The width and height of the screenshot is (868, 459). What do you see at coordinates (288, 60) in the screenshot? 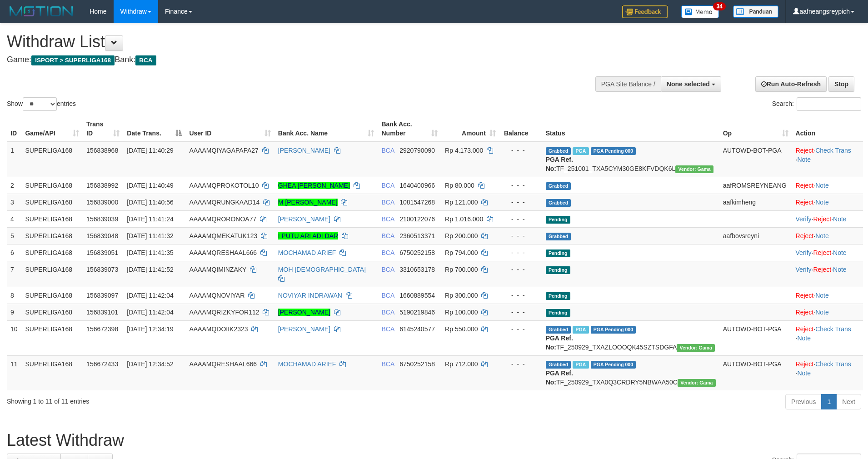
I see `h4: Game: Bank:` at bounding box center [288, 60].